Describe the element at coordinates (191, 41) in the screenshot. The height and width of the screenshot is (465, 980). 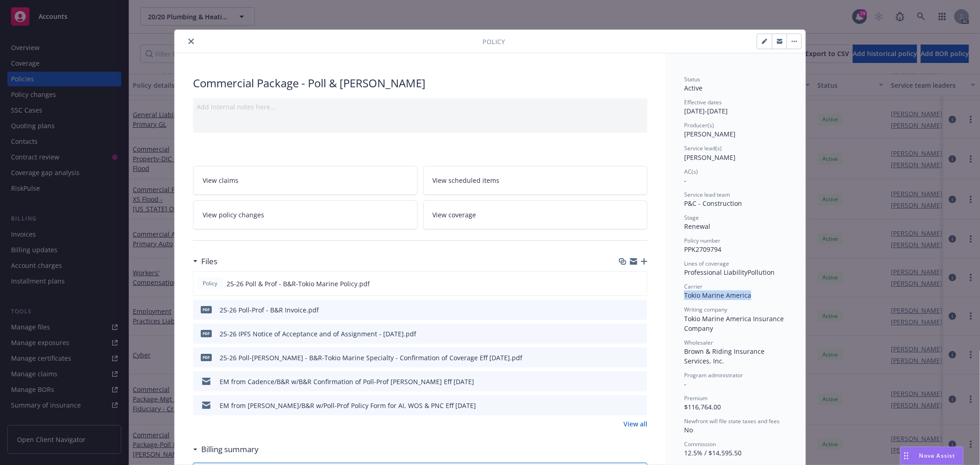
I see `button: close` at that location.